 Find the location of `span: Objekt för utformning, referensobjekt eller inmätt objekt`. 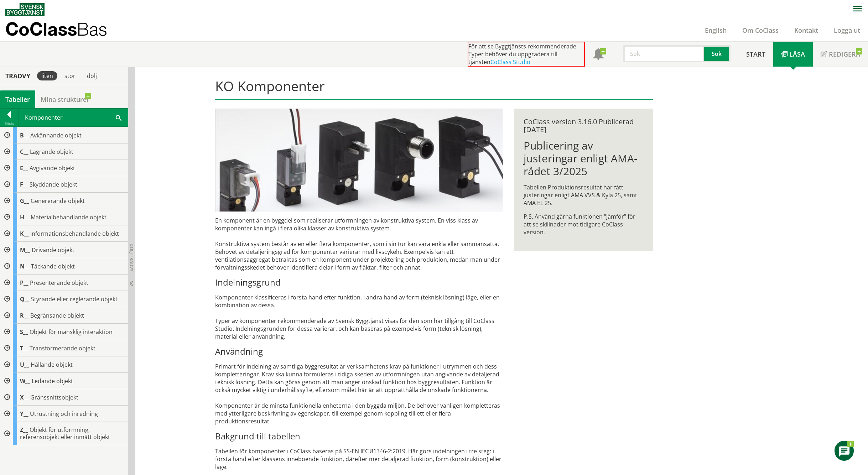

span: Objekt för utformning, referensobjekt eller inmätt objekt is located at coordinates (65, 433).